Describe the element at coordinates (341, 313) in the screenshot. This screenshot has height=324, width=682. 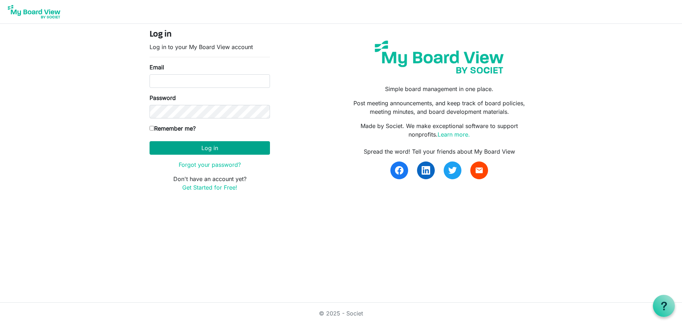
I see `a: © 2025 - Societ` at that location.